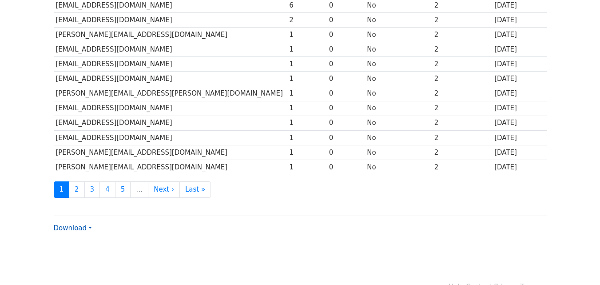 Image resolution: width=600 pixels, height=285 pixels. Describe the element at coordinates (123, 189) in the screenshot. I see `a: 5` at that location.